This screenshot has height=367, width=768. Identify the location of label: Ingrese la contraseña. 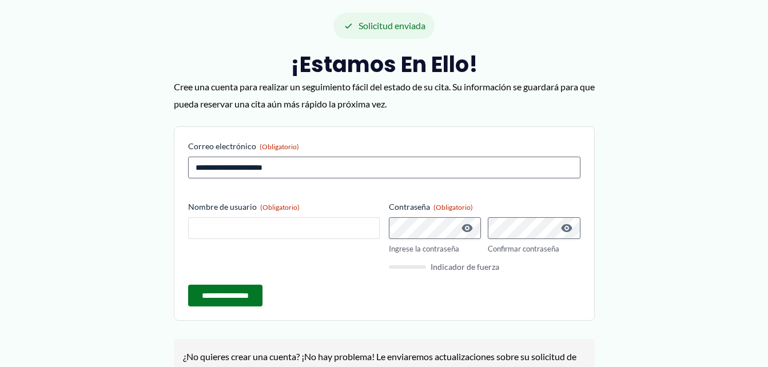
(435, 249).